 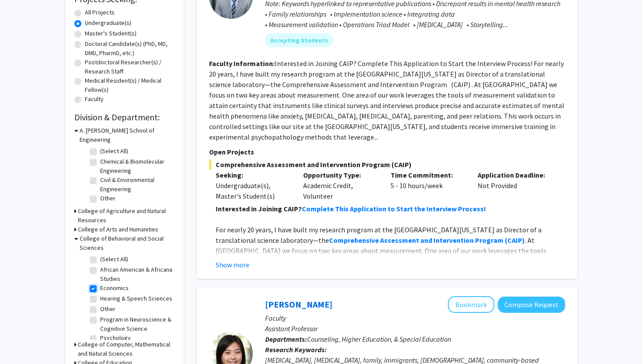 I want to click on div: 5 - 10 hours/week, so click(x=428, y=186).